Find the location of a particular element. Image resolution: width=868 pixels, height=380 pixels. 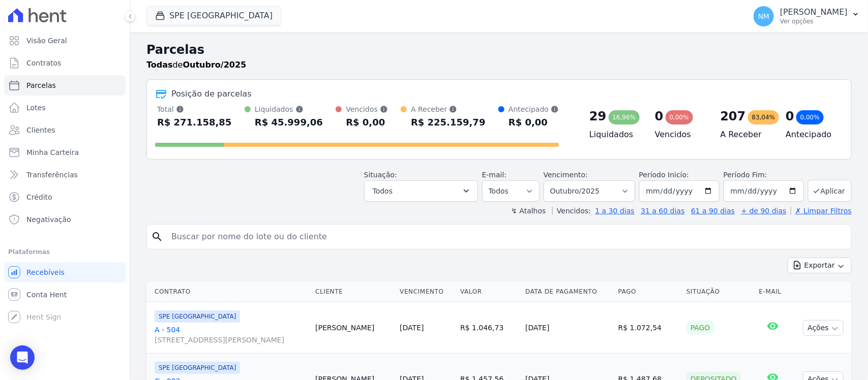

div: Pago is located at coordinates (701, 328).